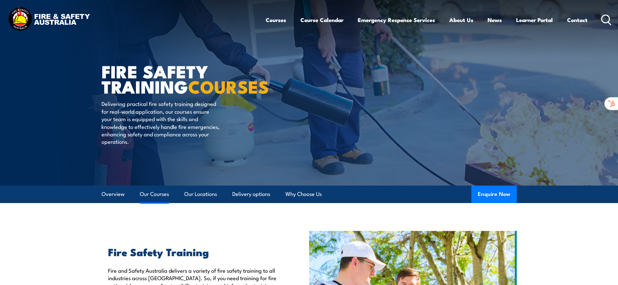  What do you see at coordinates (495, 20) in the screenshot?
I see `a: News` at bounding box center [495, 20].